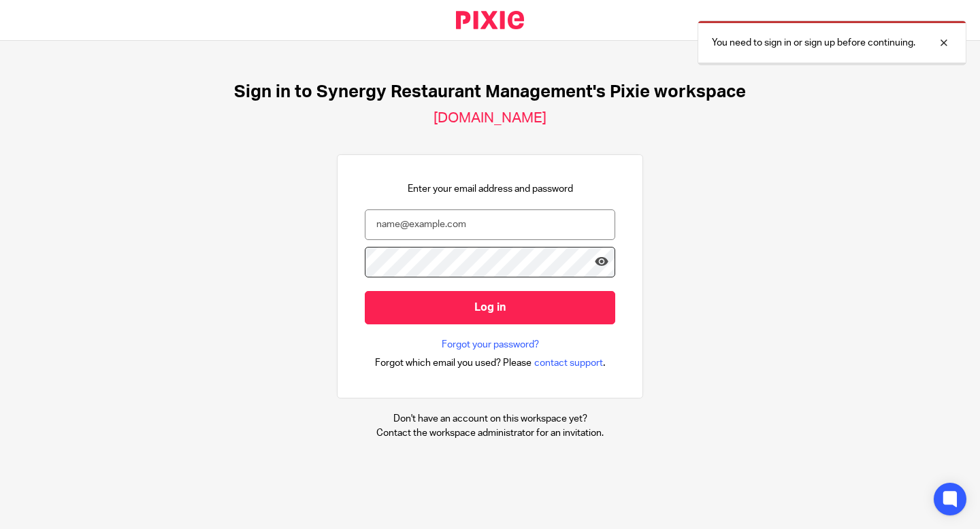 This screenshot has width=980, height=529. I want to click on input: Log in, so click(490, 308).